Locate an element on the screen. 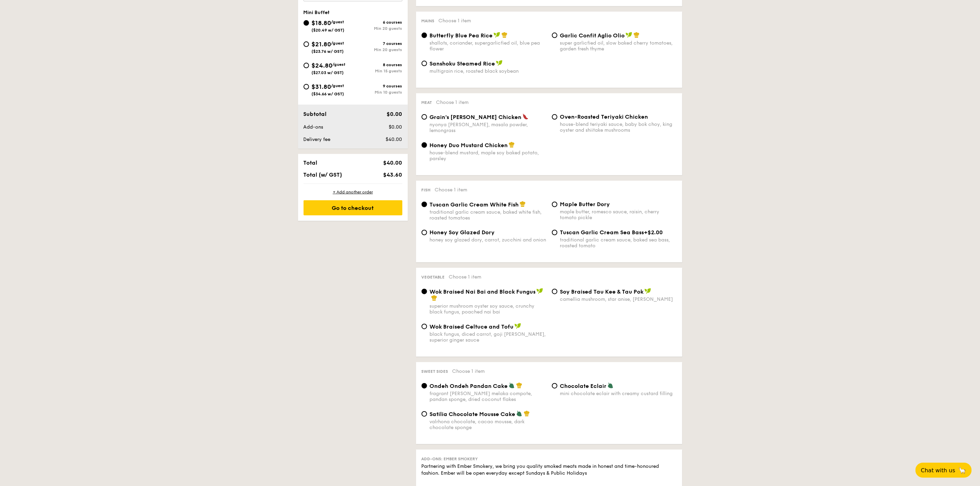  input: Tuscan Garlic Cream White Fishtraditional garlic cream sauce, baked white fish, roasted tomatoes is located at coordinates (424, 204).